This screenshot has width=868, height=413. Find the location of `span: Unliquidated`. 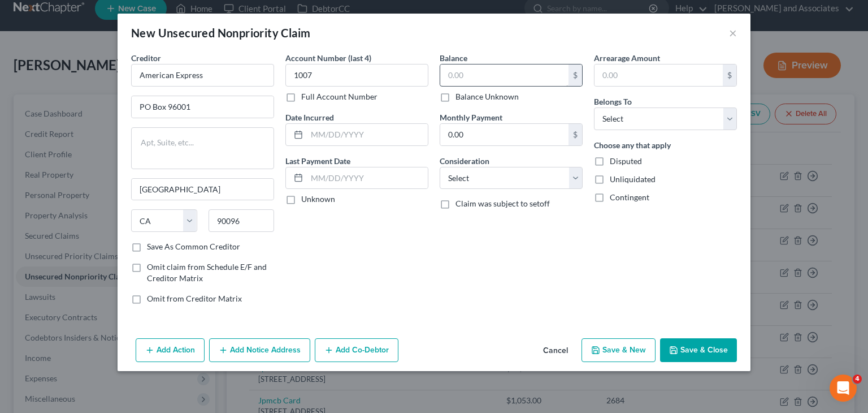

span: Unliquidated is located at coordinates (632, 179).